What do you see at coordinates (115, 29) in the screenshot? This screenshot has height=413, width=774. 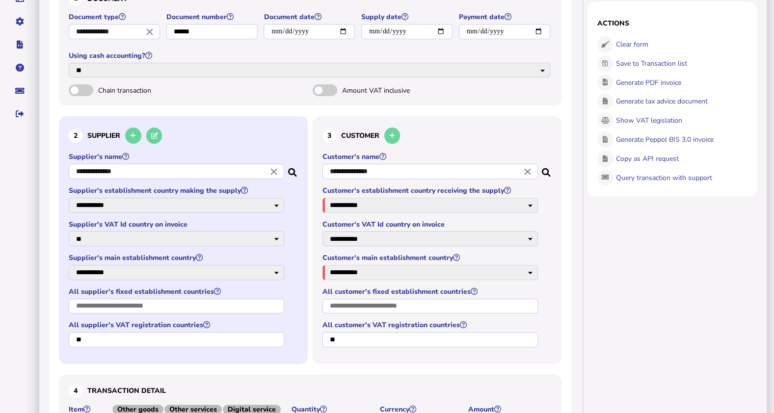 I see `app-field: Select a document type` at bounding box center [115, 29].